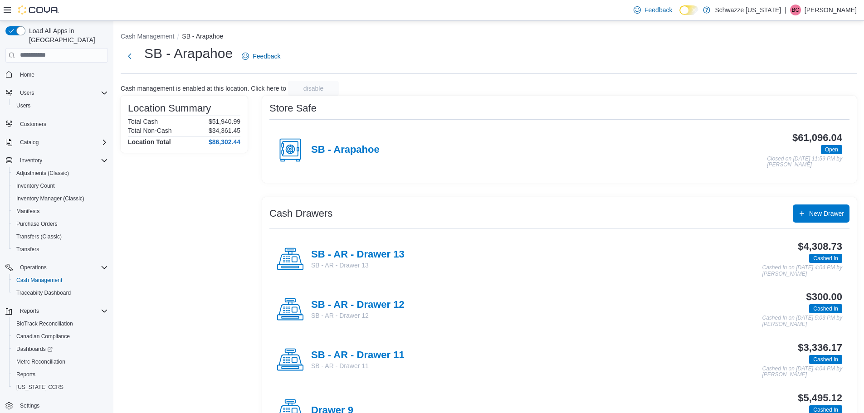  I want to click on h3: $5,495.12, so click(820, 398).